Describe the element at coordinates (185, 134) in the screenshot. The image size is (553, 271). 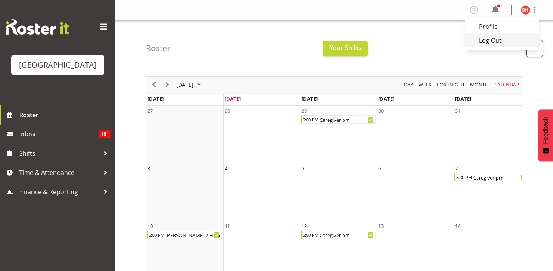
I see `td: Sunday, July 27, 2025` at that location.